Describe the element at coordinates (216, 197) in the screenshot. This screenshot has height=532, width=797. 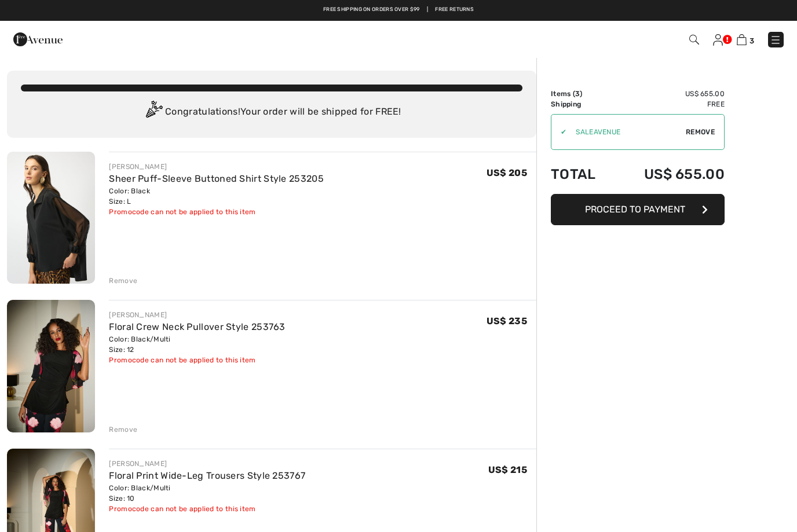
I see `div: Color: Black Size: L` at that location.